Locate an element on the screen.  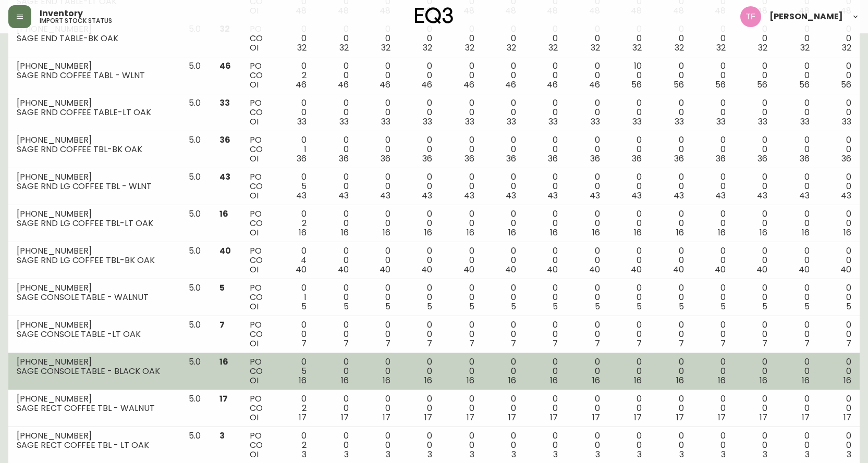
h5: import stock status is located at coordinates (76, 21).